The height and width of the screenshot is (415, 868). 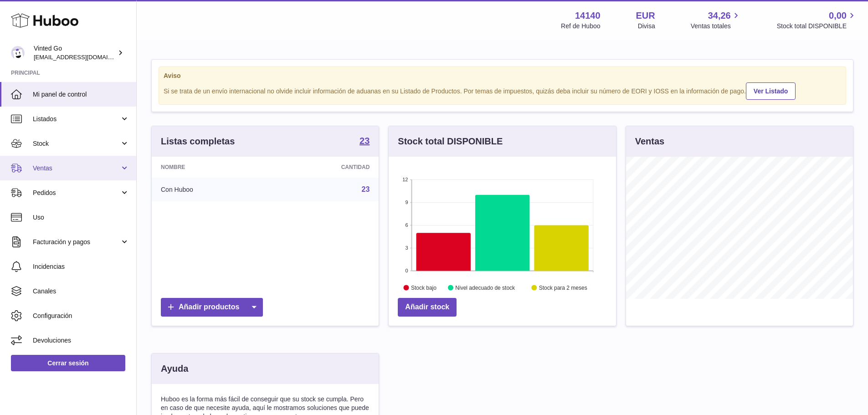 I want to click on td: Con Huboo, so click(x=210, y=190).